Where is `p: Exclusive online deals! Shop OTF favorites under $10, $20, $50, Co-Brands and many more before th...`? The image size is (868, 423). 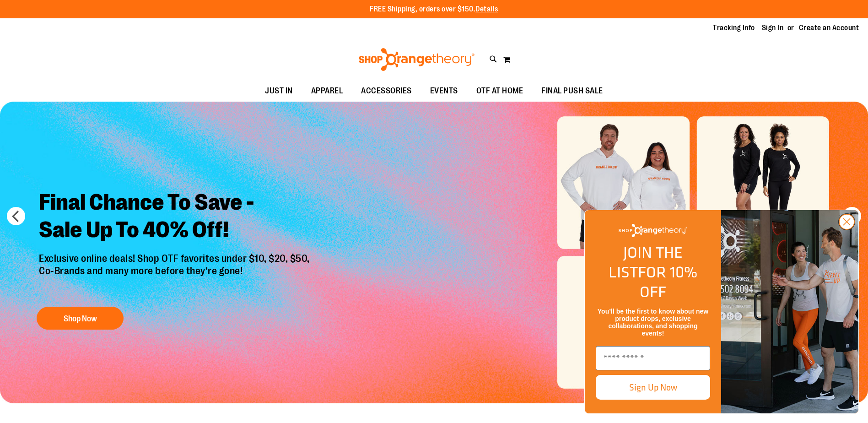
p: Exclusive online deals! Shop OTF favorites under $10, $20, $50, Co-Brands and many more before th... is located at coordinates (175, 275).